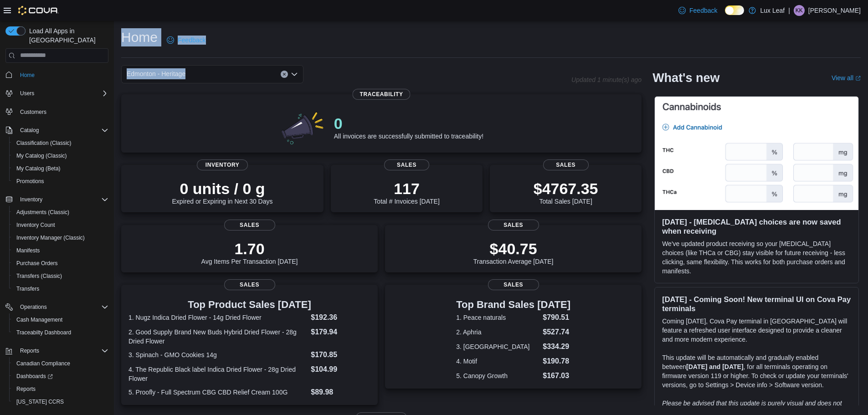 Image resolution: width=868 pixels, height=415 pixels. Describe the element at coordinates (726, 15) in the screenshot. I see `span: Dark Mode` at that location.